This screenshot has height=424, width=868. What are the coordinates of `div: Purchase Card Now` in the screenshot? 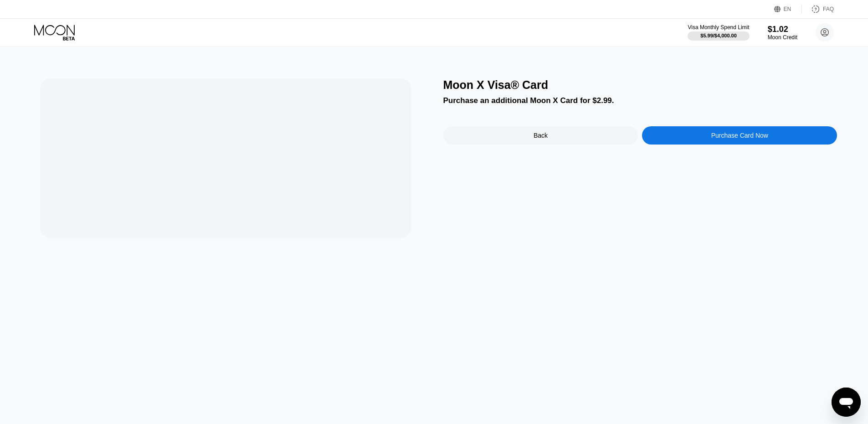 It's located at (740, 136).